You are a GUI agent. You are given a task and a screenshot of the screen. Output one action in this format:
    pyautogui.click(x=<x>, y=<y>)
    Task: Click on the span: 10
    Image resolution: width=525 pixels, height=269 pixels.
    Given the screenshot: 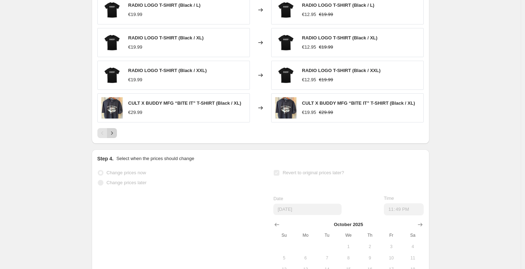 What is the action you would take?
    pyautogui.click(x=391, y=258)
    